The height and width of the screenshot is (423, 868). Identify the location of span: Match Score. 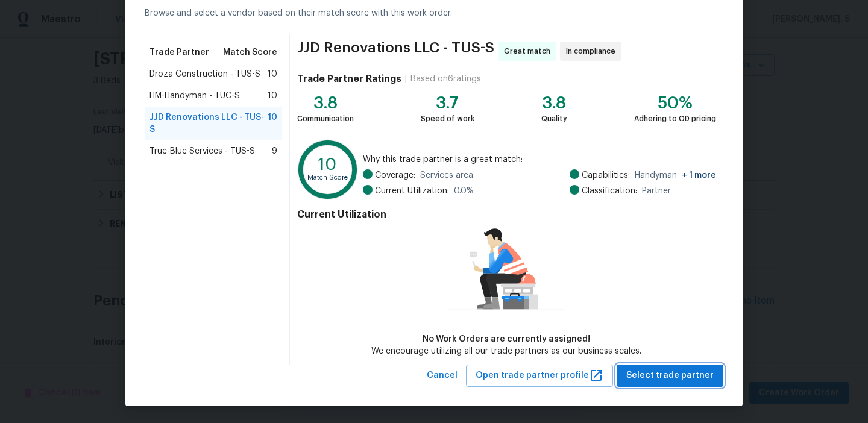
(250, 52).